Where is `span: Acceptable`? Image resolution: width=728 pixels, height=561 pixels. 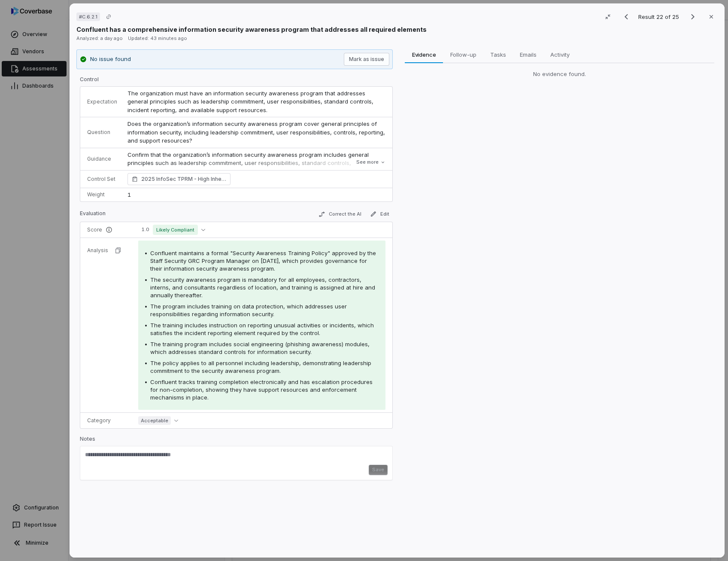 span: Acceptable is located at coordinates (154, 421).